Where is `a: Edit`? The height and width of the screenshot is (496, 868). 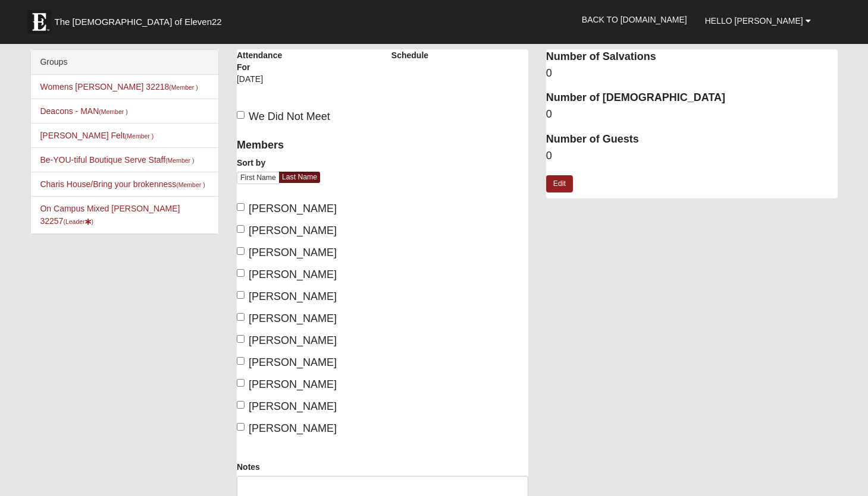 a: Edit is located at coordinates (559, 184).